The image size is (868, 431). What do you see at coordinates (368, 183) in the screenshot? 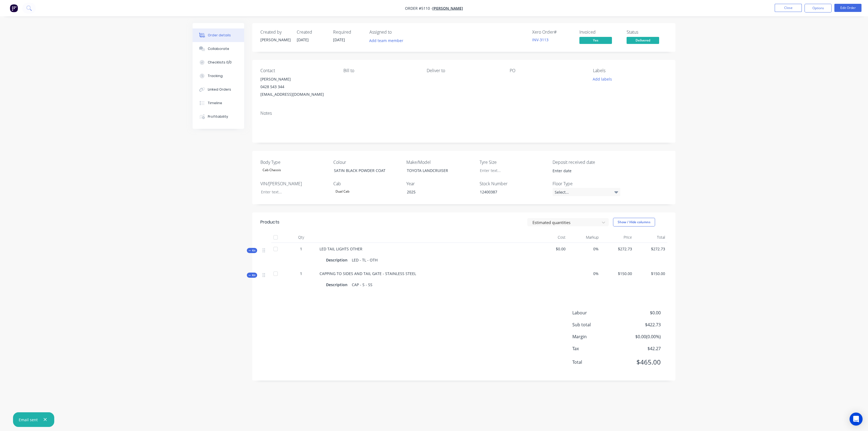
I see `label: Cab` at bounding box center [368, 183].